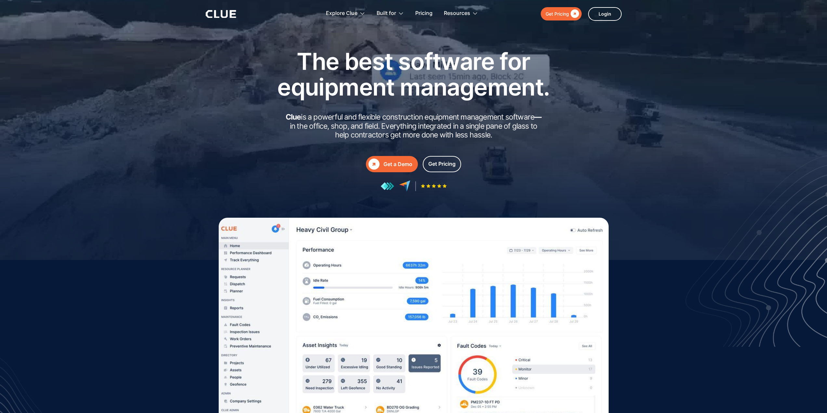  What do you see at coordinates (404, 186) in the screenshot?
I see `img: reviews at capterra` at bounding box center [404, 186].